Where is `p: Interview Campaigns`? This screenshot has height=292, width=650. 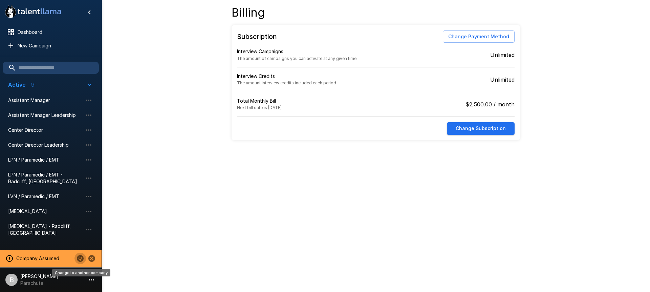
p: Interview Campaigns is located at coordinates (260, 51).